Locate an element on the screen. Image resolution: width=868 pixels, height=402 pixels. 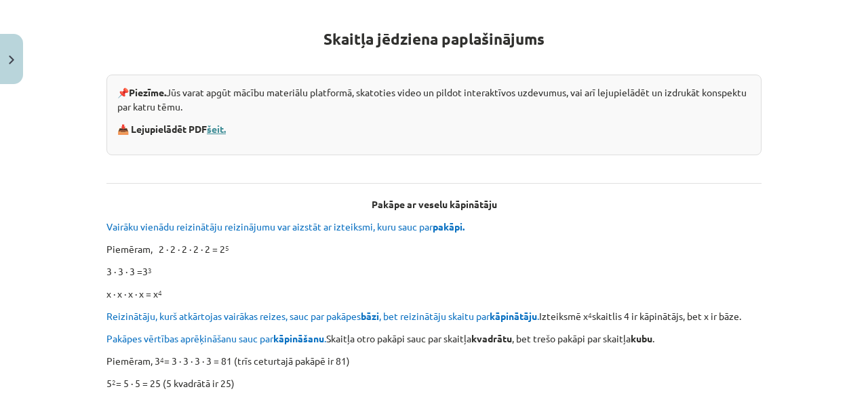
p: Piemēram, 3 = 3 ∙ 3 ∙ 3 ∙ 3 = 81 (trīs ceturtajā pakāpē ir 81) is located at coordinates (434, 361).